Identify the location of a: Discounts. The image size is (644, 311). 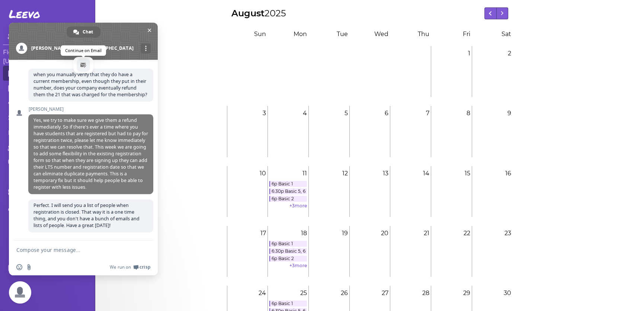
(47, 162).